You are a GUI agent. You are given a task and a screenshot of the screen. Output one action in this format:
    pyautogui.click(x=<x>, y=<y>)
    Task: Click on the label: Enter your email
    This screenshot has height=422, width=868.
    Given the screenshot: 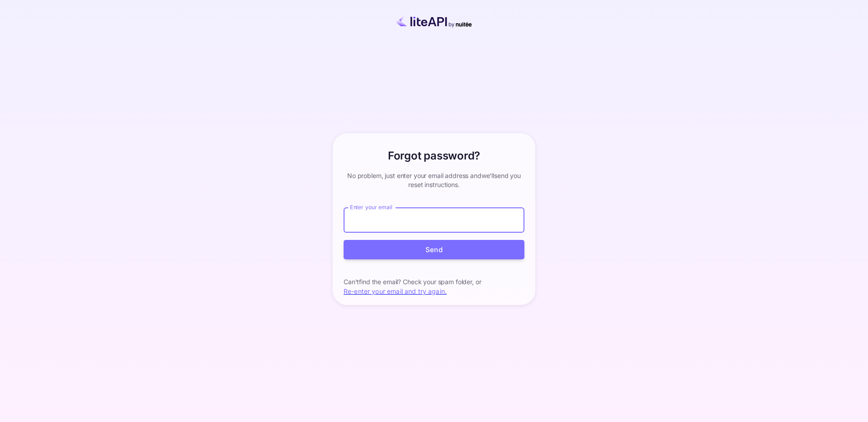 What is the action you would take?
    pyautogui.click(x=371, y=207)
    